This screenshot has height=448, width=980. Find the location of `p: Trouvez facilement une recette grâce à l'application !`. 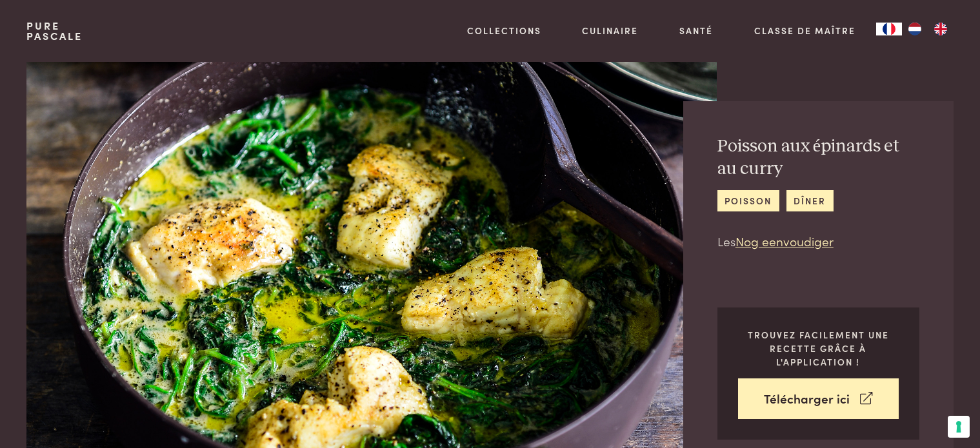

p: Trouvez facilement une recette grâce à l'application ! is located at coordinates (818, 348).